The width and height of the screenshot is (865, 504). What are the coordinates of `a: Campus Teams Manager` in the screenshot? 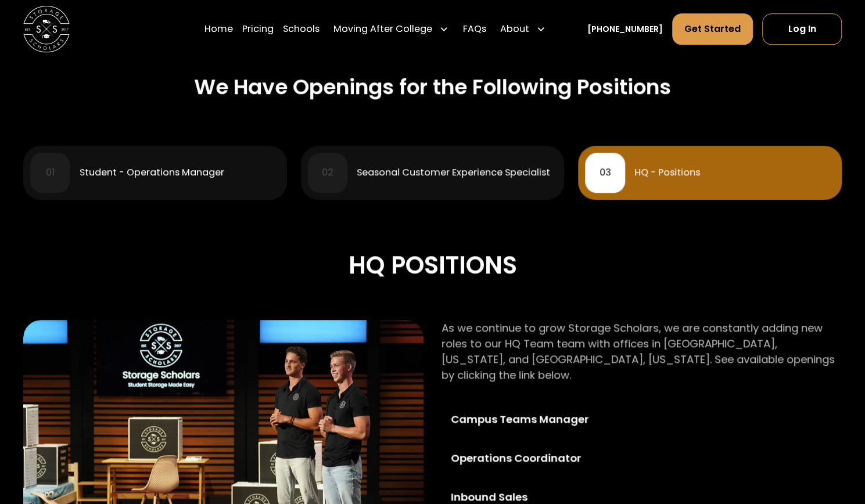 It's located at (534, 419).